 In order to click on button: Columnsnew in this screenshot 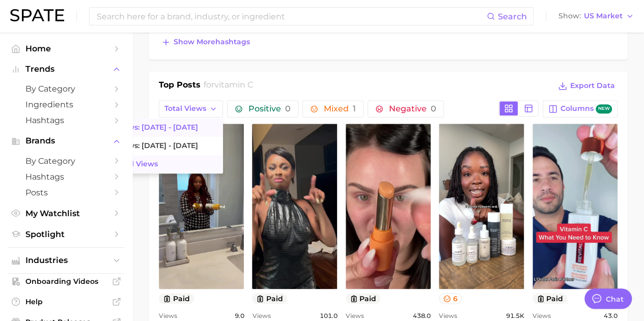, I will do `click(579, 109)`.